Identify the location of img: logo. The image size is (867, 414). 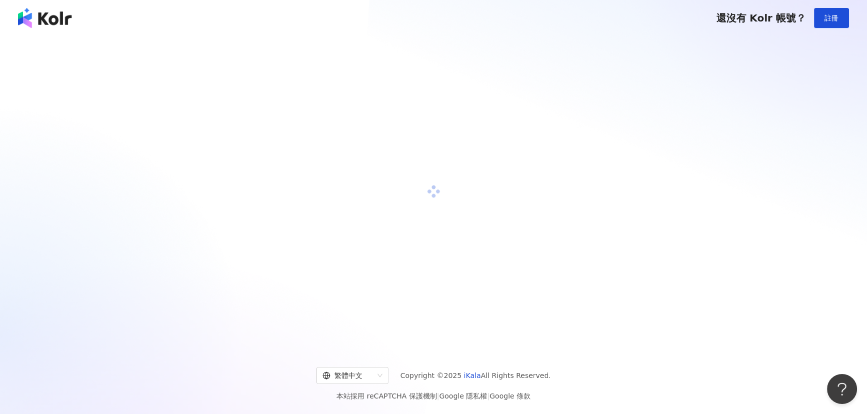
(45, 18).